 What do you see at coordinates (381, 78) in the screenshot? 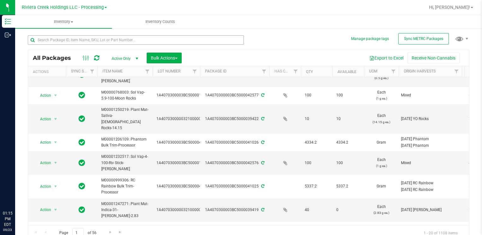
I see `p: (0.5 g ea.)` at bounding box center [381, 78].